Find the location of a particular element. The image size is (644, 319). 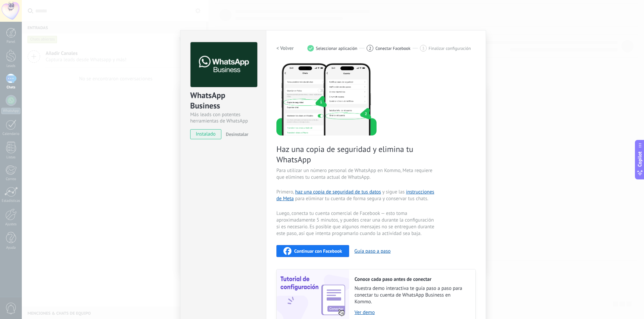

div: WhatsApp Business is located at coordinates (223, 101).